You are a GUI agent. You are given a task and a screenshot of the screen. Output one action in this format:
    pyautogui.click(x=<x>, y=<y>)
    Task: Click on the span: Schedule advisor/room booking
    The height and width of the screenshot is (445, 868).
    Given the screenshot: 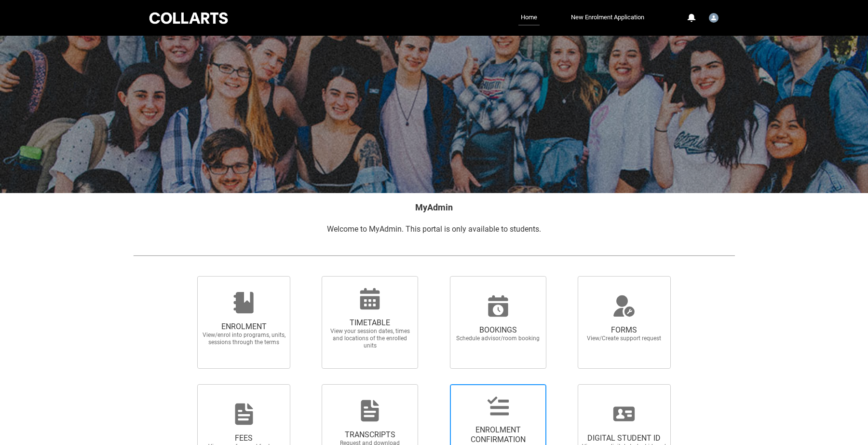 What is the action you would take?
    pyautogui.click(x=498, y=339)
    